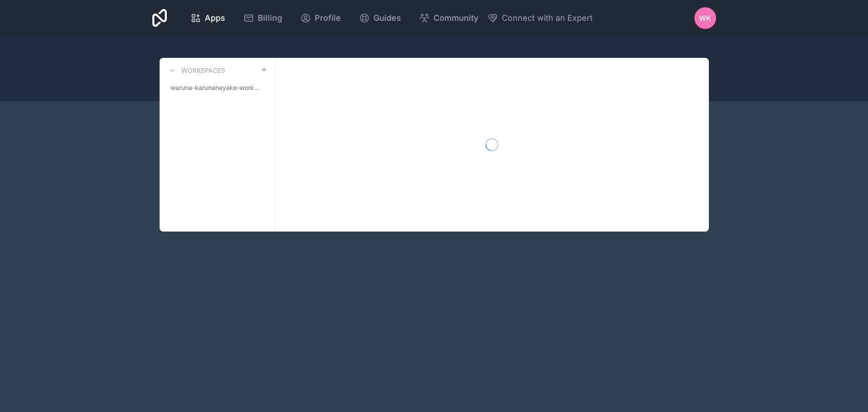  Describe the element at coordinates (207, 18) in the screenshot. I see `a: Apps` at that location.